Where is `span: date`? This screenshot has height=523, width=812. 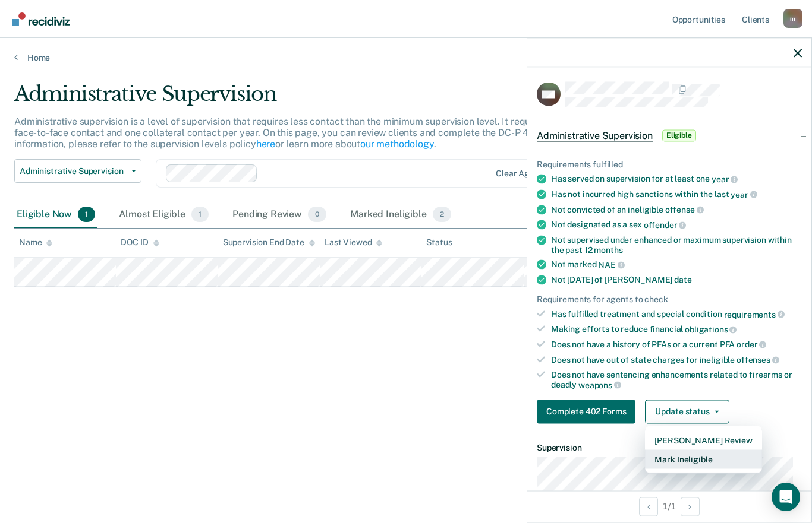 span: date is located at coordinates (682, 279).